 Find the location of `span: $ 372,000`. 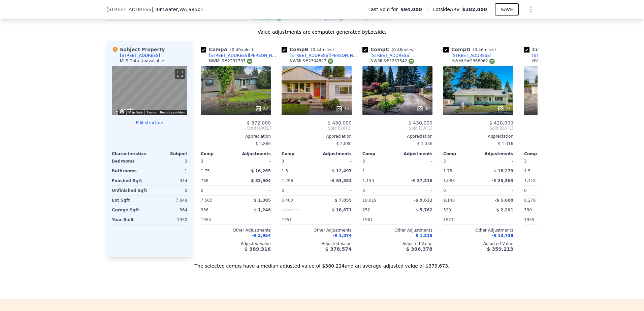

span: $ 372,000 is located at coordinates (258, 123).